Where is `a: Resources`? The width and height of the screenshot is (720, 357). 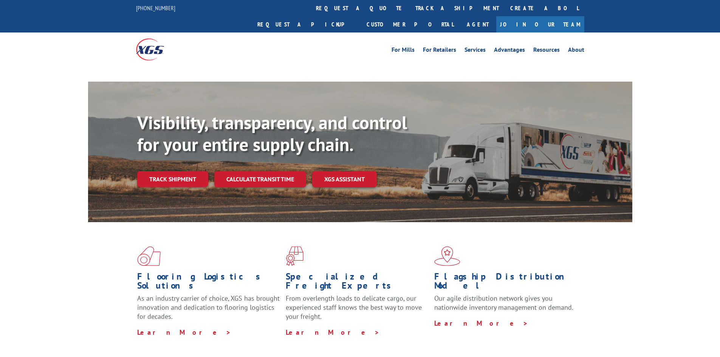
a: Resources is located at coordinates (546, 51).